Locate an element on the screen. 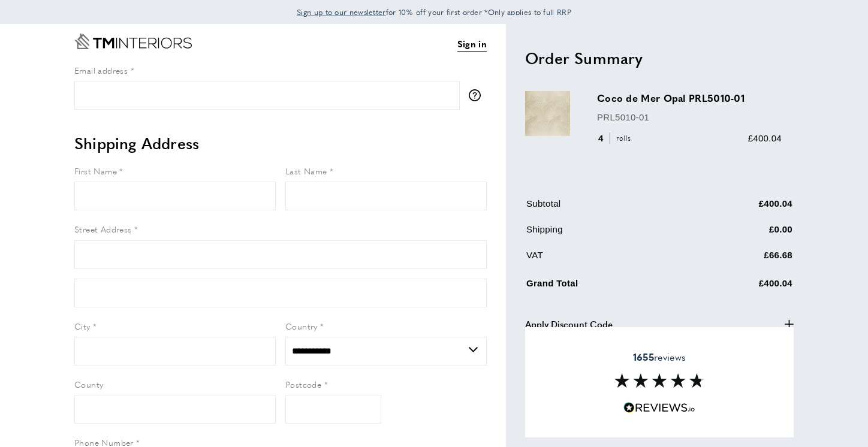  span: Country is located at coordinates (302, 326).